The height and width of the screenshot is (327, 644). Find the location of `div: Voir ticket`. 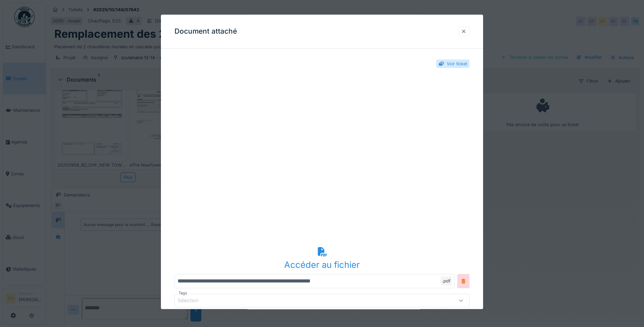

div: Voir ticket is located at coordinates (457, 64).